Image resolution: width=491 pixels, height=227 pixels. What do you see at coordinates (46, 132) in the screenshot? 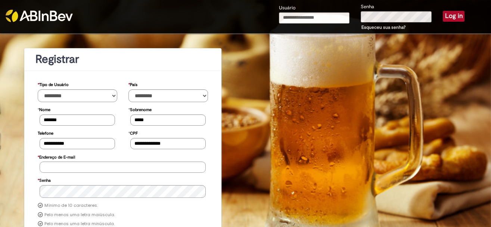
I see `label: Telefone` at bounding box center [46, 132].